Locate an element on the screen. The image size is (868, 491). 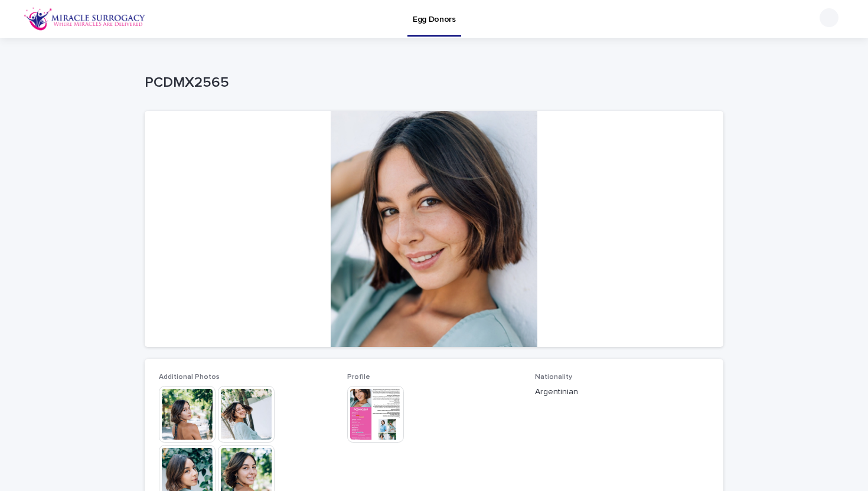
span: Additional Photos is located at coordinates (189, 377).